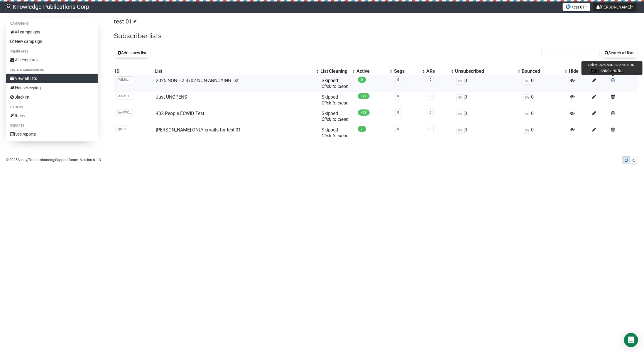 The image size is (644, 353). Describe the element at coordinates (542, 71) in the screenshot. I see `div: Bounced` at that location.